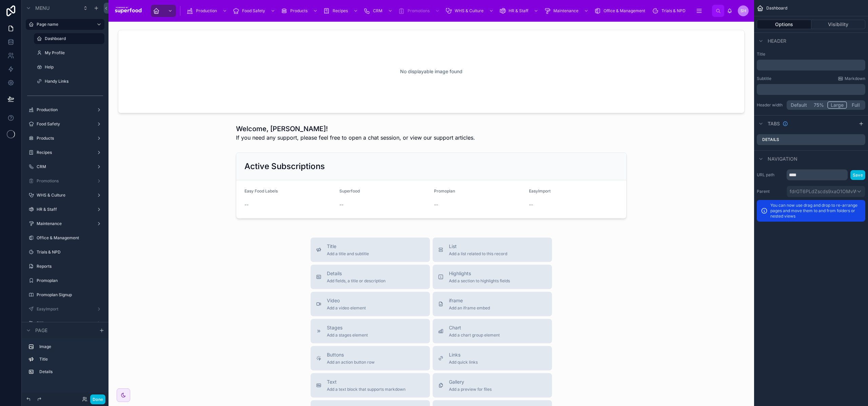  I want to click on label: Promotions, so click(64, 181).